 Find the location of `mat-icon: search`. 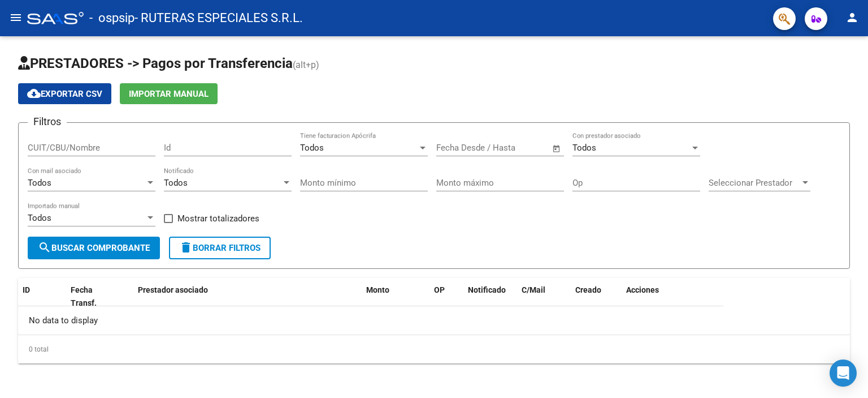

mat-icon: search is located at coordinates (44, 247).